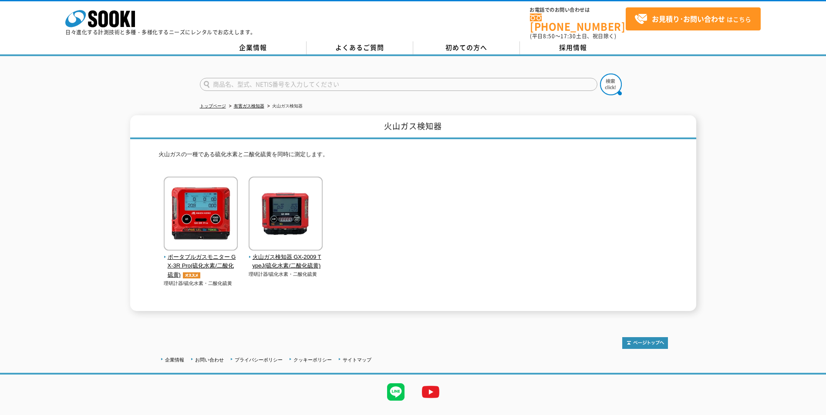  I want to click on a: クッキーポリシー, so click(313, 360).